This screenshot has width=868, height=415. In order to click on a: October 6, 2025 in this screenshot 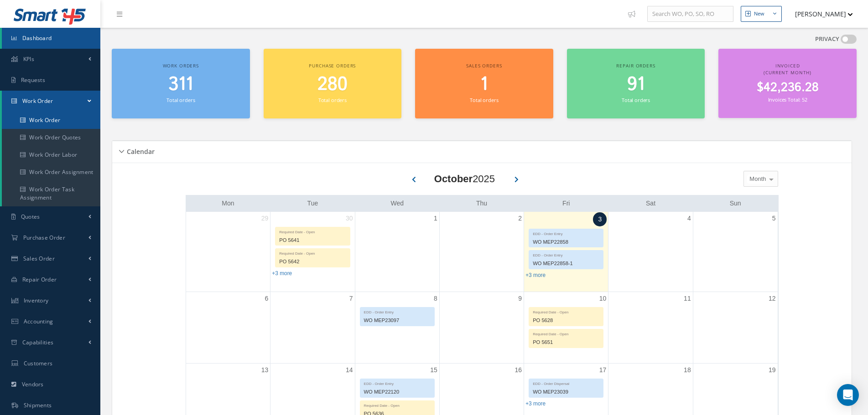, I will do `click(267, 299)`.